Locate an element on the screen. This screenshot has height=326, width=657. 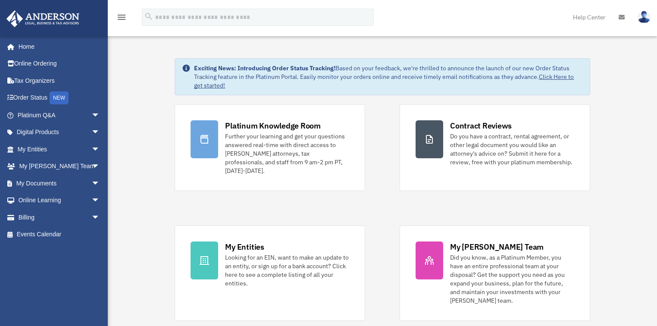
div: Platinum Knowledge Room is located at coordinates (273, 125).